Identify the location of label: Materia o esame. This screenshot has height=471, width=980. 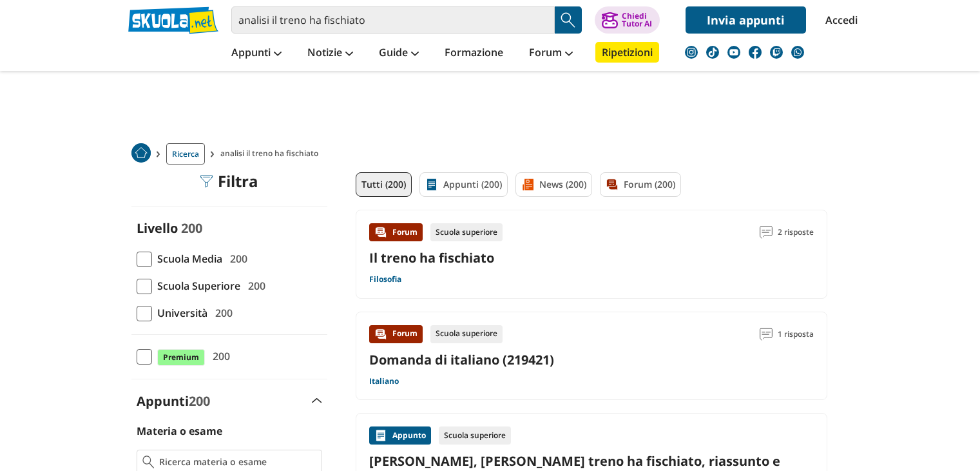
(179, 431).